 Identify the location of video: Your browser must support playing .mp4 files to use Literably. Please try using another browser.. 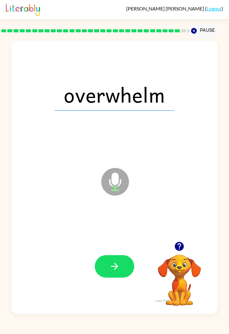
(179, 275).